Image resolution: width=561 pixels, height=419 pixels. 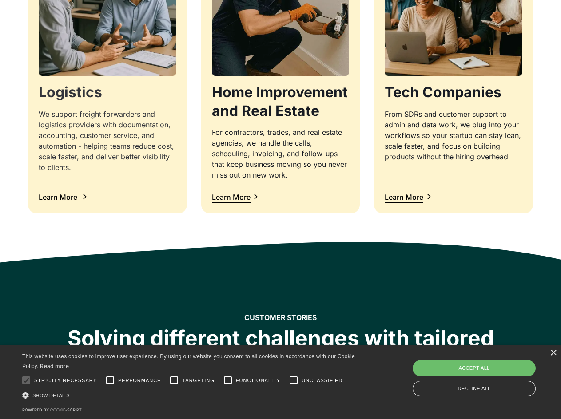 What do you see at coordinates (108, 92) in the screenshot?
I see `h3: Logistics` at bounding box center [108, 92].